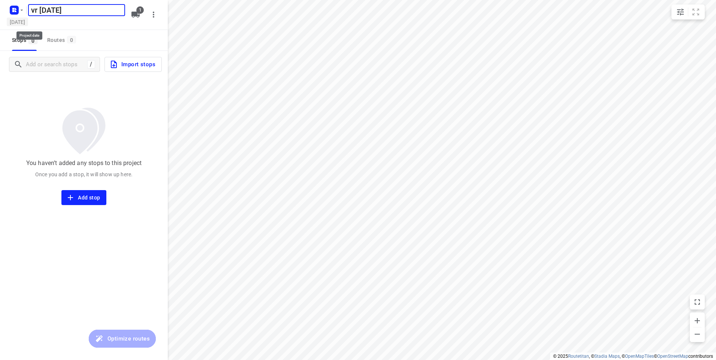 The image size is (716, 360). What do you see at coordinates (26, 40) in the screenshot?
I see `span: Stops` at bounding box center [26, 40].